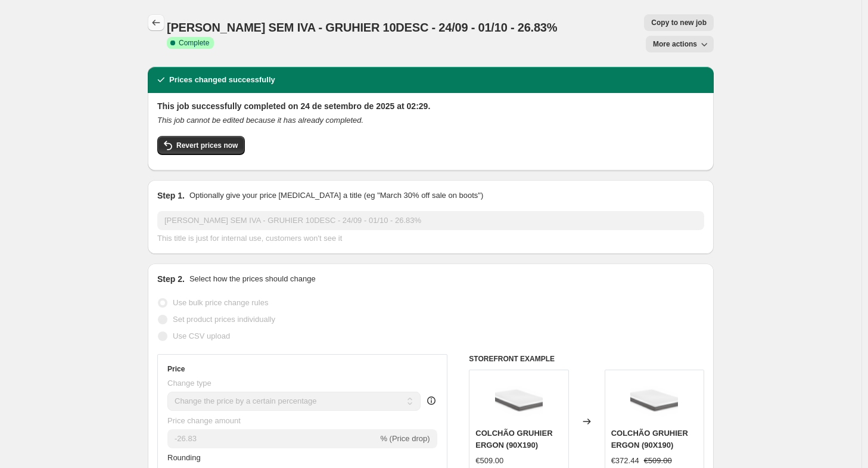  I want to click on h2: Prices changed successfully, so click(222, 80).